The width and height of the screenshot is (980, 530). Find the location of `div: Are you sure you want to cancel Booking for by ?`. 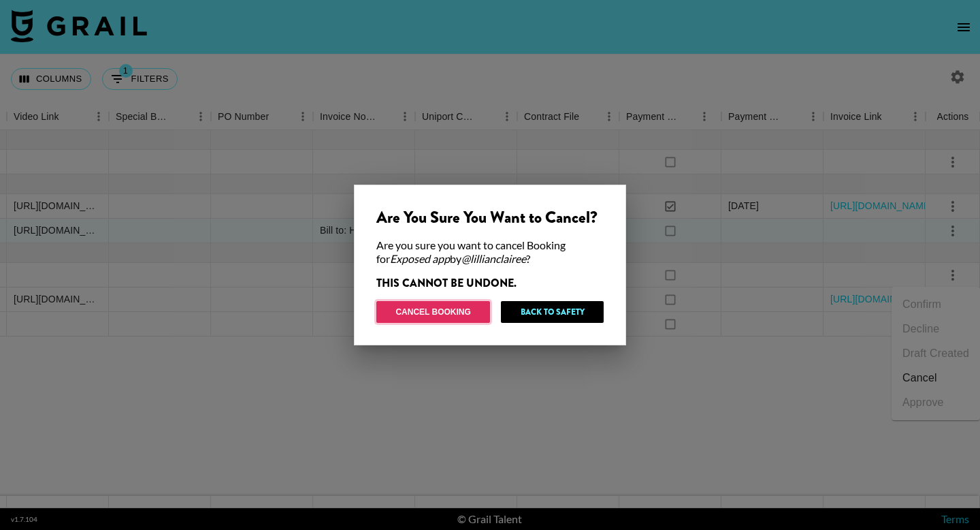

div: Are you sure you want to cancel Booking for by ? is located at coordinates (490, 252).